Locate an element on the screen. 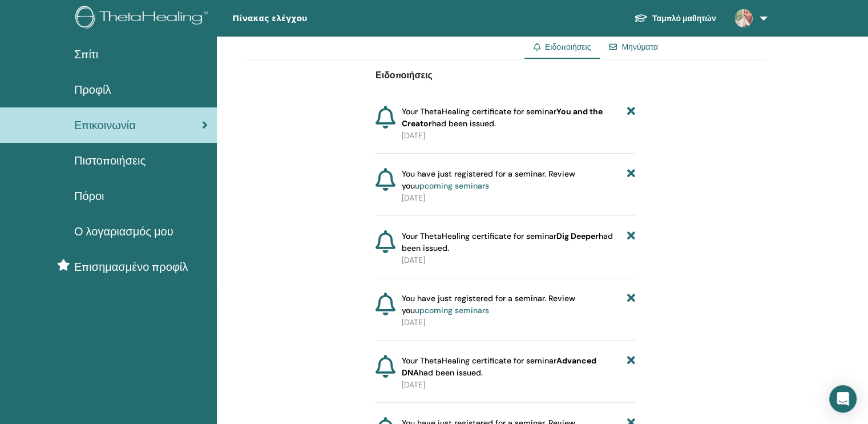 The image size is (868, 424). span: Ο λογαριασμός μου is located at coordinates (124, 231).